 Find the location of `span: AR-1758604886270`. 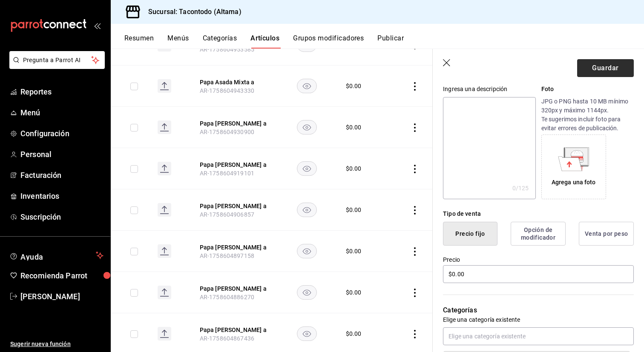

span: AR-1758604886270 is located at coordinates (227, 297).